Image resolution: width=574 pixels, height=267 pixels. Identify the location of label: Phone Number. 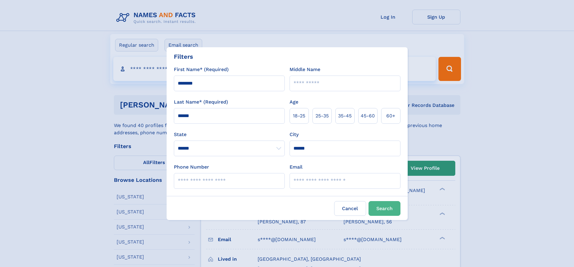
(191, 167).